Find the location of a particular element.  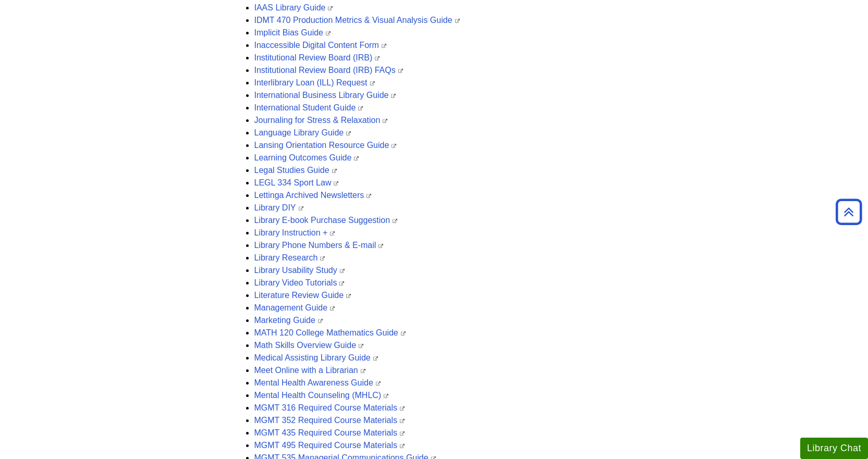

a: Management Guide is located at coordinates (295, 307).